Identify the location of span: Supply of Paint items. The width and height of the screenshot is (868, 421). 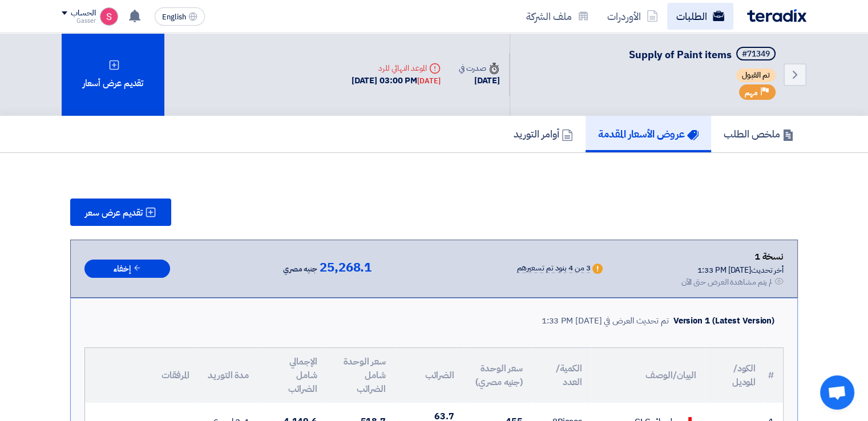
(680, 54).